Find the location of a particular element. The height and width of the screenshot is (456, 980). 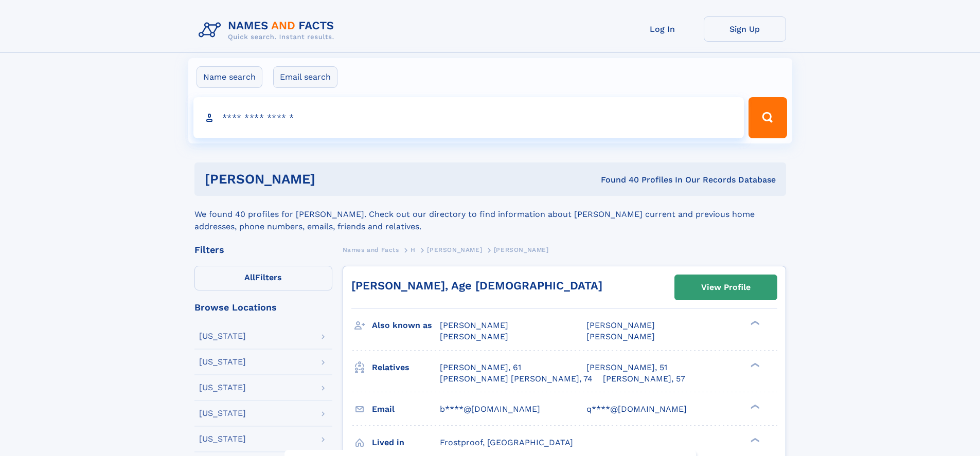

a: Names and Facts is located at coordinates (371, 250).